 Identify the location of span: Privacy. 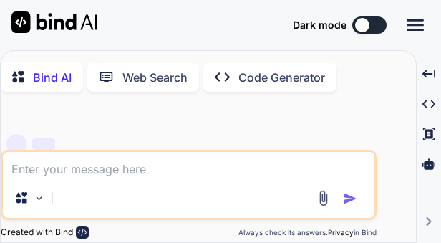
(341, 232).